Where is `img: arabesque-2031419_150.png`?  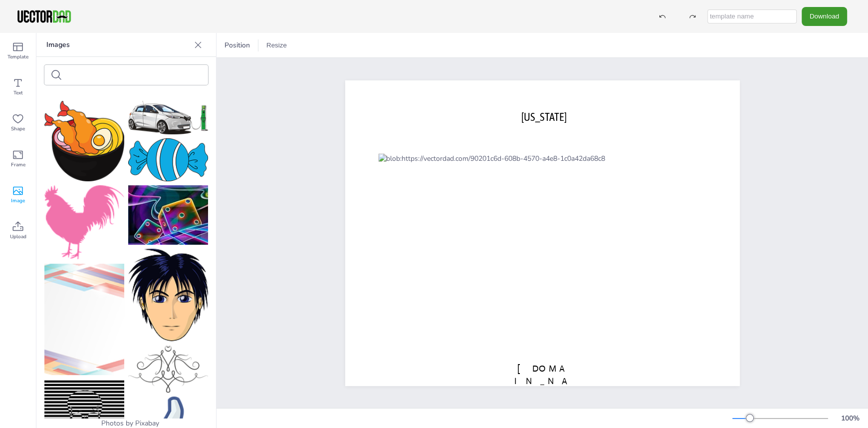
img: arabesque-2031419_150.png is located at coordinates (168, 368).